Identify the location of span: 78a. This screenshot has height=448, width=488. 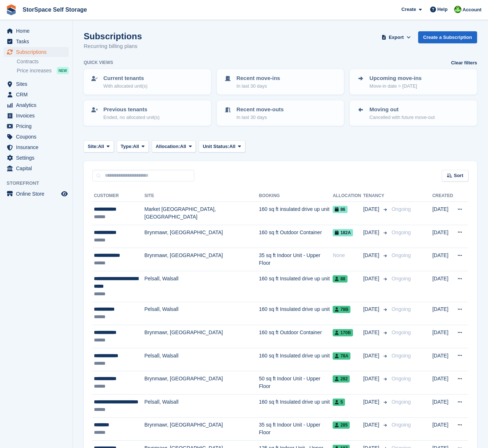
(341, 356).